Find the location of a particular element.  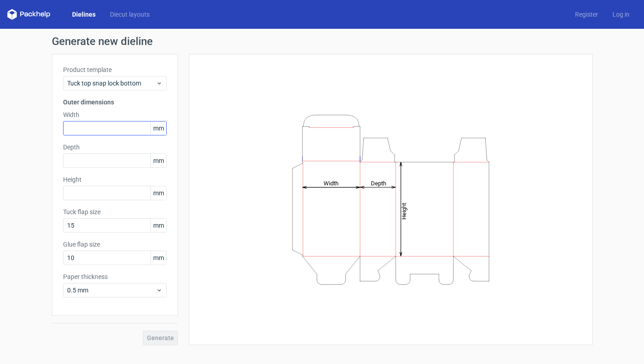

tspan: Width is located at coordinates (330, 183).